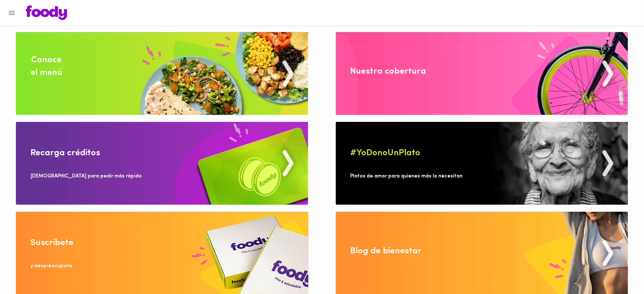 The height and width of the screenshot is (294, 644). Describe the element at coordinates (11, 13) in the screenshot. I see `button: Menu` at that location.